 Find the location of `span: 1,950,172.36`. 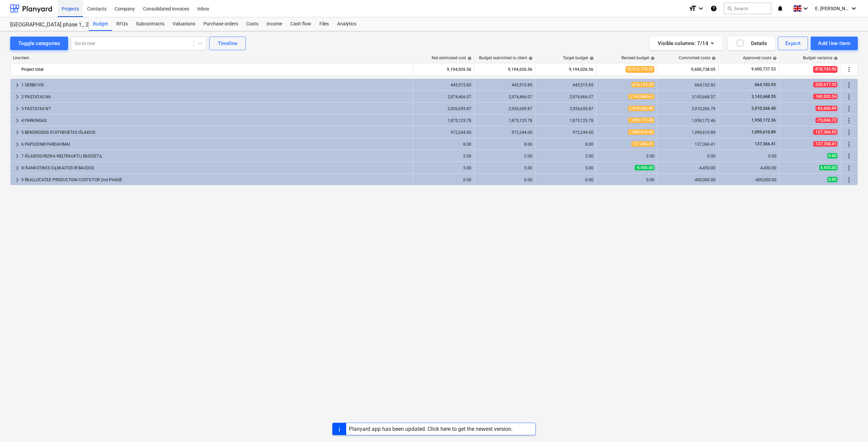

span: 1,950,172.36 is located at coordinates (764, 120).